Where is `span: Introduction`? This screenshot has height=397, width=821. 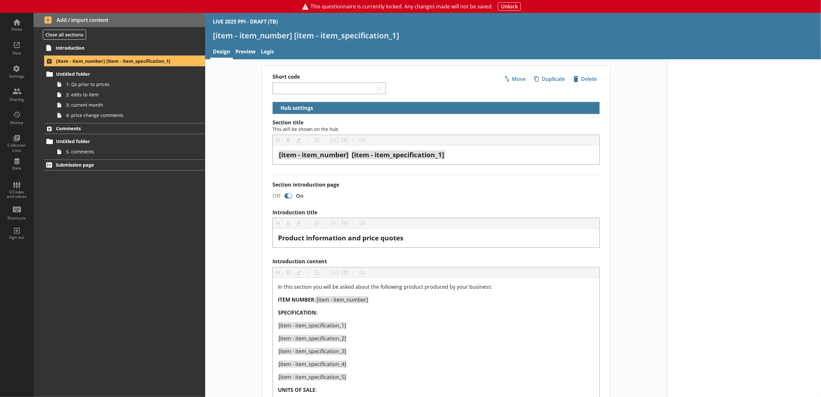 span: Introduction is located at coordinates (114, 48).